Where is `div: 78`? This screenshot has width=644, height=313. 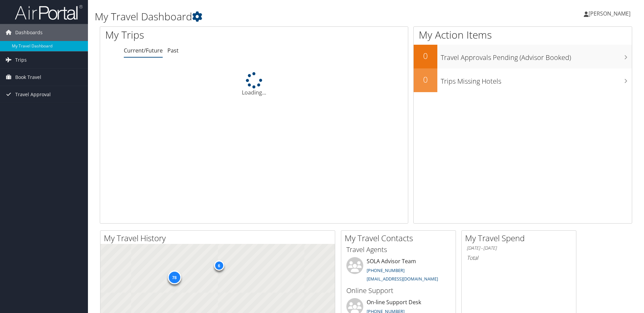 div: 78 is located at coordinates (174, 278).